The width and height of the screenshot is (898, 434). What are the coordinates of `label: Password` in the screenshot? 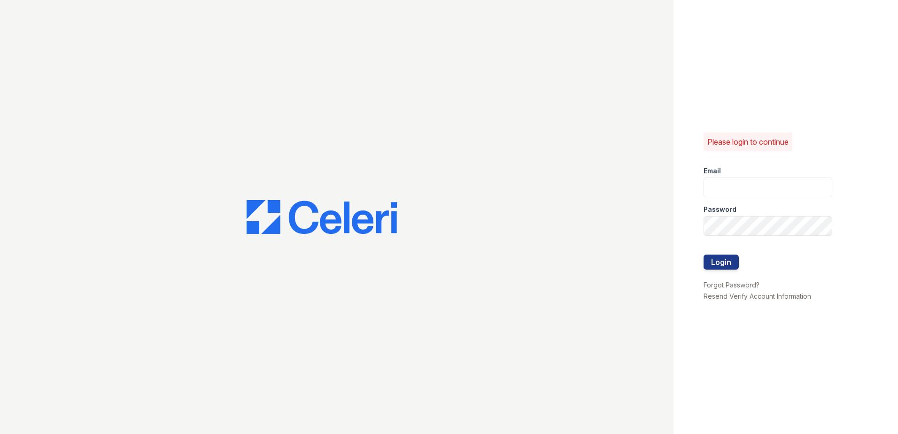 It's located at (720, 210).